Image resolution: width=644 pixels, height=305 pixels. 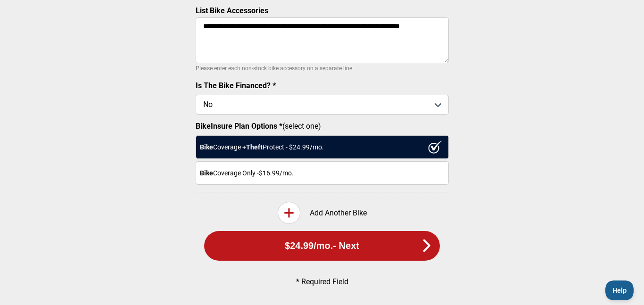 What do you see at coordinates (435, 147) in the screenshot?
I see `img: ux1sgP1Haf775SAghJI38DyDlYP+32lKFAAAAAElFTkSuQmCC` at bounding box center [435, 147].